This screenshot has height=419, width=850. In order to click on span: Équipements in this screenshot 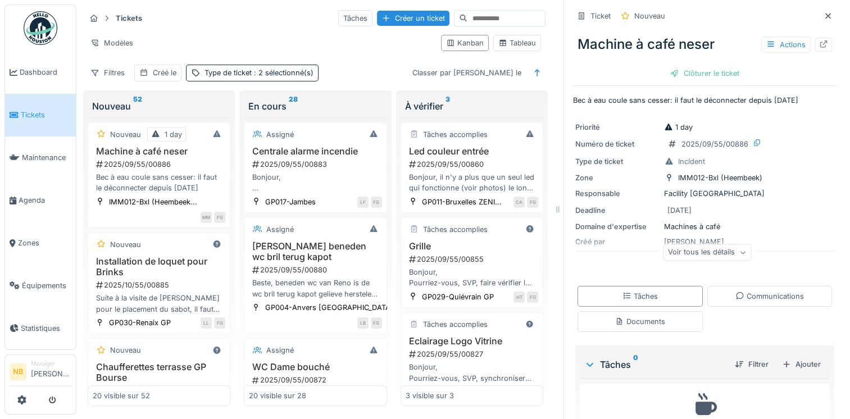, I will do `click(47, 285)`.